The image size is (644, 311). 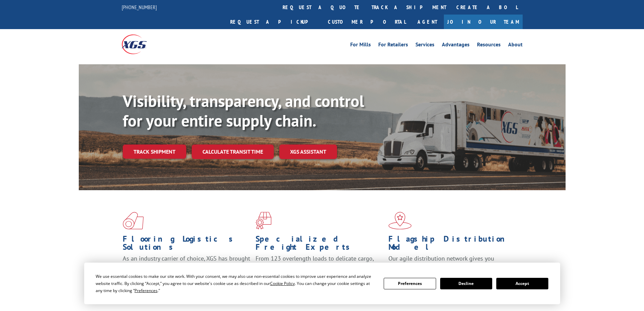 What do you see at coordinates (515, 46) in the screenshot?
I see `a: About` at bounding box center [515, 46].